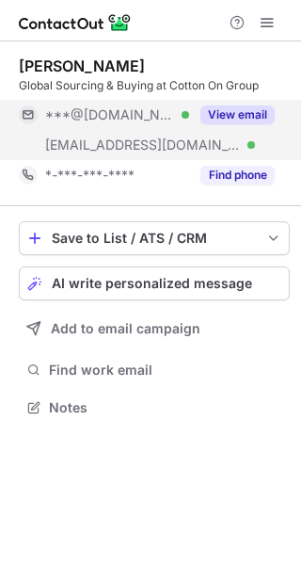 The height and width of the screenshot is (565, 301). What do you see at coordinates (154, 86) in the screenshot?
I see `div: Global Sourcing & Buying at Cotton On Group` at bounding box center [154, 86].